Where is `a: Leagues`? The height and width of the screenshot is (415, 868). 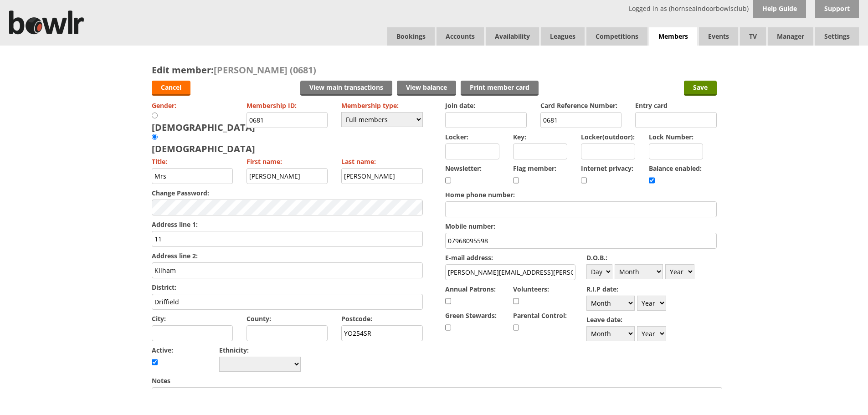
a: Leagues is located at coordinates (563, 36).